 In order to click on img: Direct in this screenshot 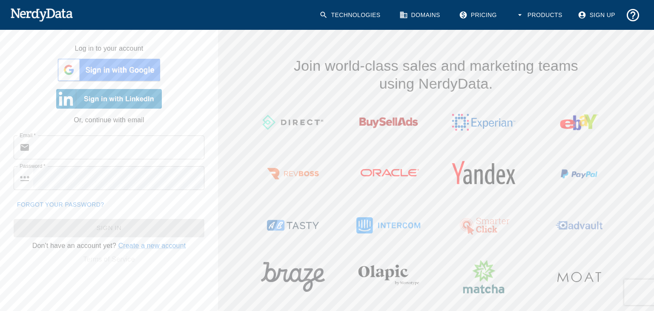, I will do `click(293, 122)`.